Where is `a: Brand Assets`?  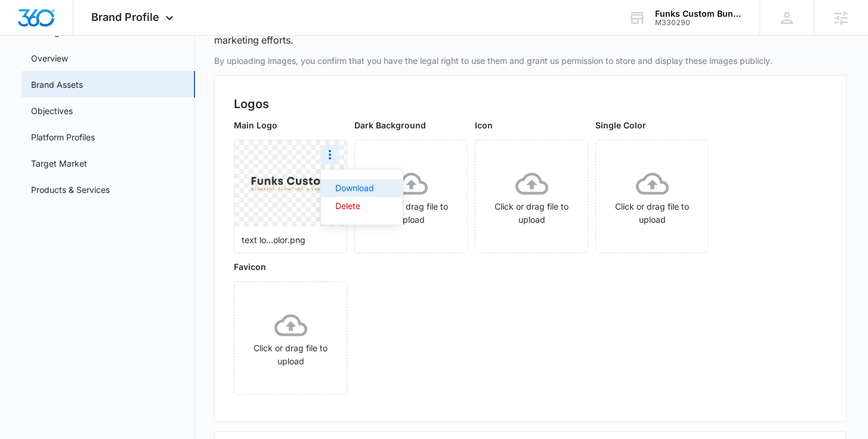 a: Brand Assets is located at coordinates (57, 84).